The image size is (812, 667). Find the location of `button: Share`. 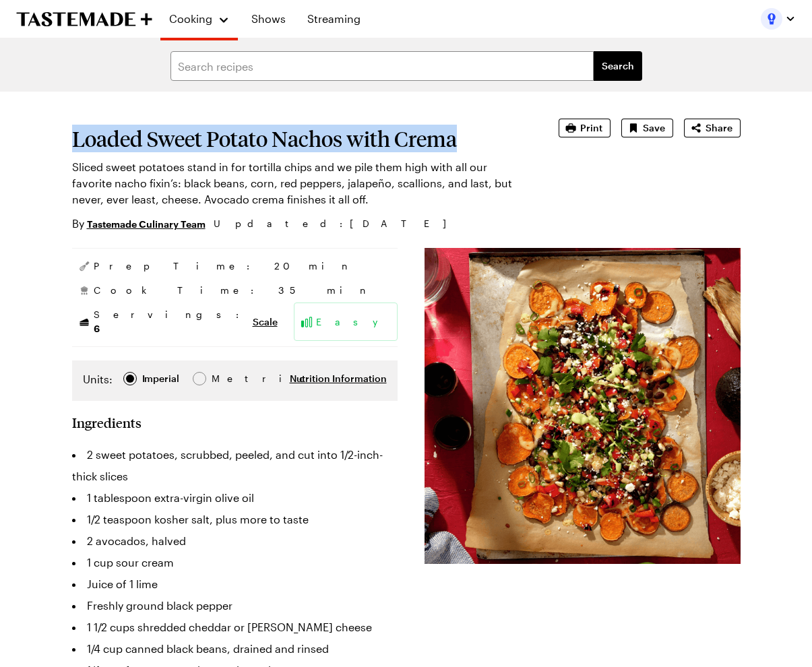

button: Share is located at coordinates (713, 128).